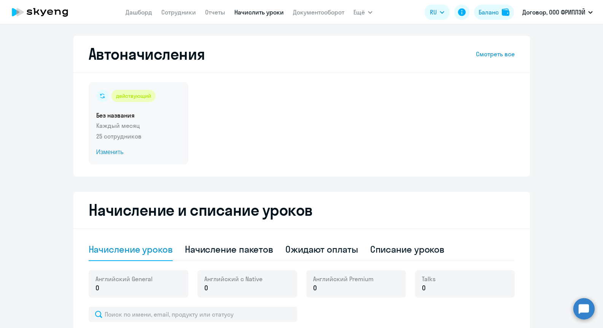 Image resolution: width=603 pixels, height=328 pixels. I want to click on a: Начислить уроки, so click(259, 12).